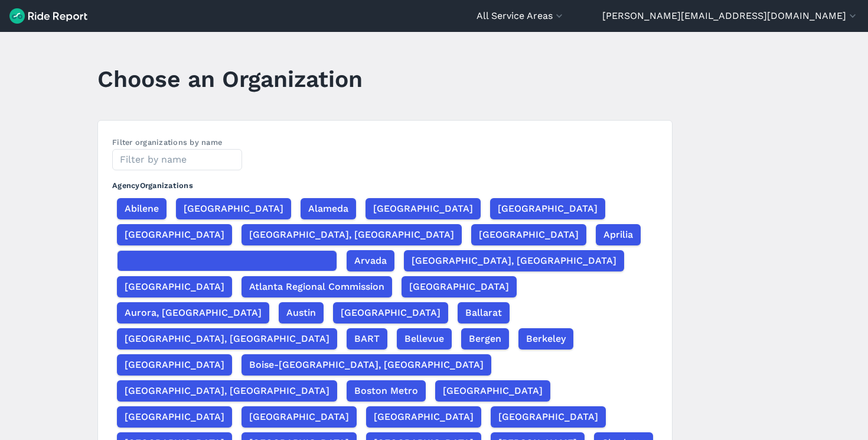 The image size is (868, 440). Describe the element at coordinates (484, 313) in the screenshot. I see `span: Ballarat` at that location.